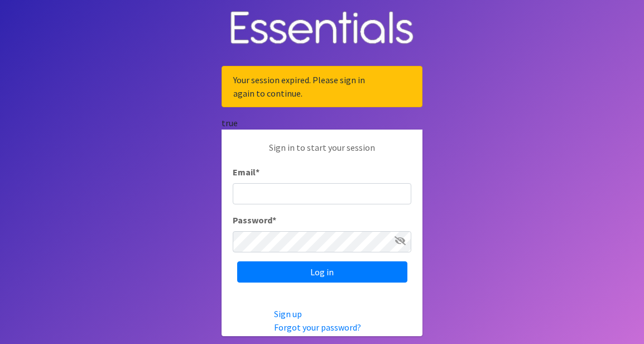  I want to click on a: Sign up, so click(288, 314).